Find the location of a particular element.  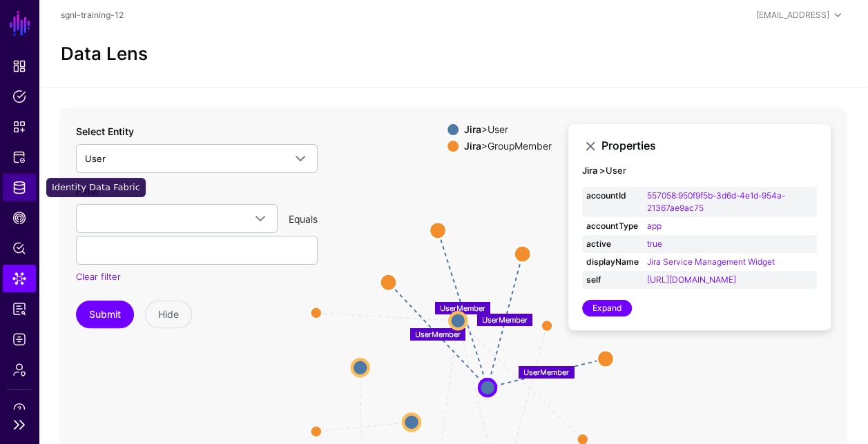

span: Protected Systems is located at coordinates (20, 157).